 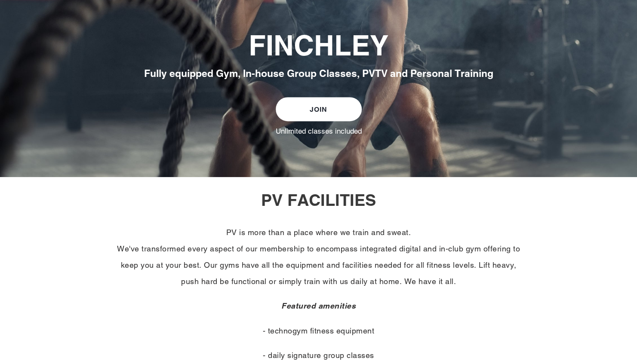 What do you see at coordinates (319, 46) in the screenshot?
I see `h2: FINCHLEY` at bounding box center [319, 46].